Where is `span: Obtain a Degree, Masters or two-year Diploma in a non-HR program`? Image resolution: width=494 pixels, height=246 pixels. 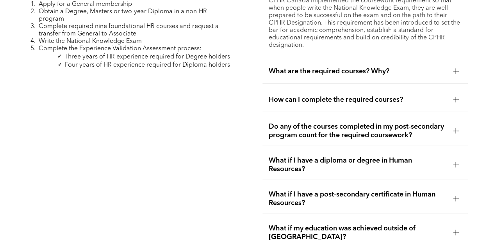
span: Obtain a Degree, Masters or two-year Diploma in a non-HR program is located at coordinates (123, 15).